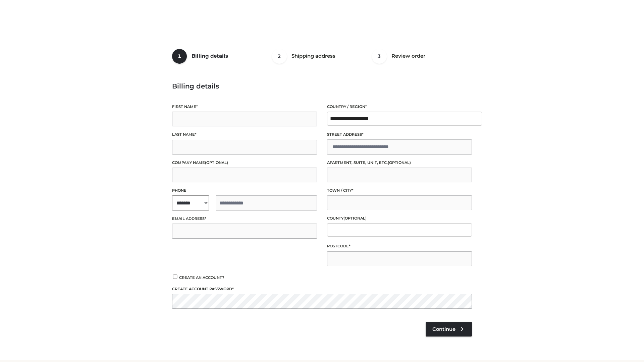 This screenshot has height=362, width=644. Describe the element at coordinates (400, 191) in the screenshot. I see `label: Town / City` at that location.